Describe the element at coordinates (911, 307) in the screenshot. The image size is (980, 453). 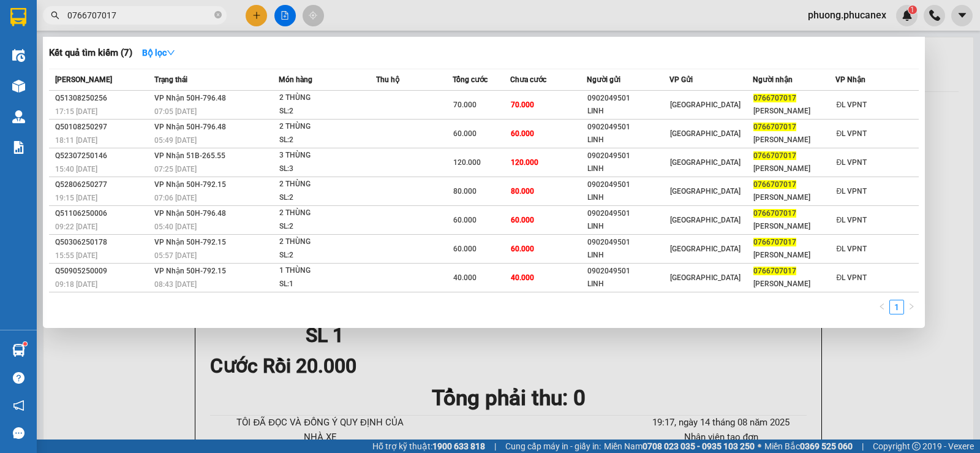
I see `li: Next Page` at that location.